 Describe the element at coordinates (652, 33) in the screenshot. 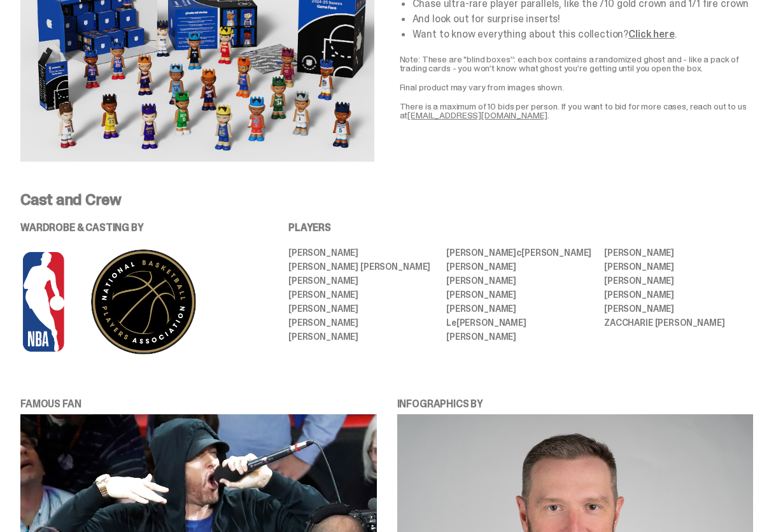

I see `a: Click here` at that location.